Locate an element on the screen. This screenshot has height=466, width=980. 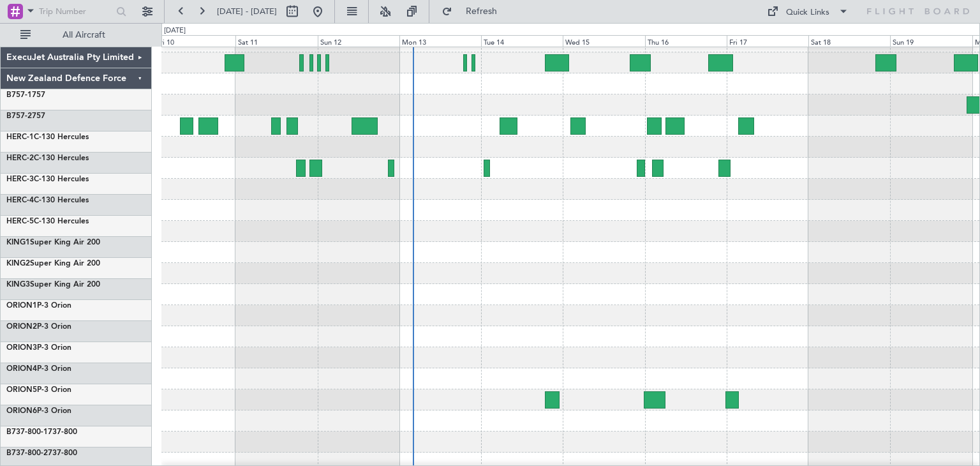
a: HERC-5C-130 Hercules is located at coordinates (47, 222).